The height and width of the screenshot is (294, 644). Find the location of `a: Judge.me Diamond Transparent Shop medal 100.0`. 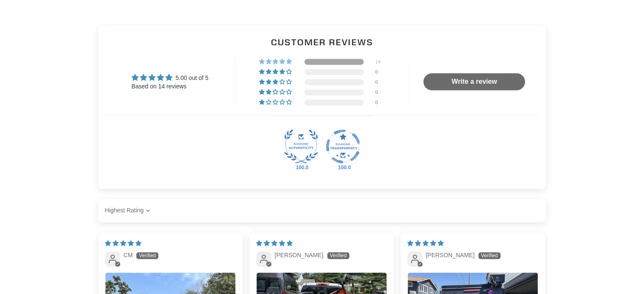

a: Judge.me Diamond Transparent Shop medal 100.0 is located at coordinates (343, 146).